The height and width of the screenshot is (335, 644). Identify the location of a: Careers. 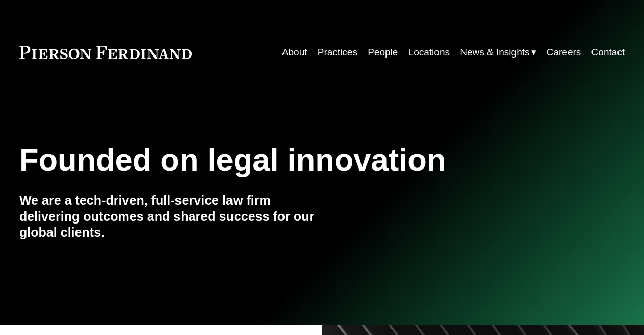
(564, 52).